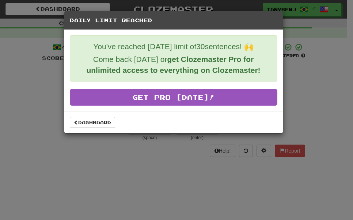 The height and width of the screenshot is (220, 353). What do you see at coordinates (173, 65) in the screenshot?
I see `strong: get Clozemaster Pro for unlimited access to everything on Clozemaster!` at bounding box center [173, 65].